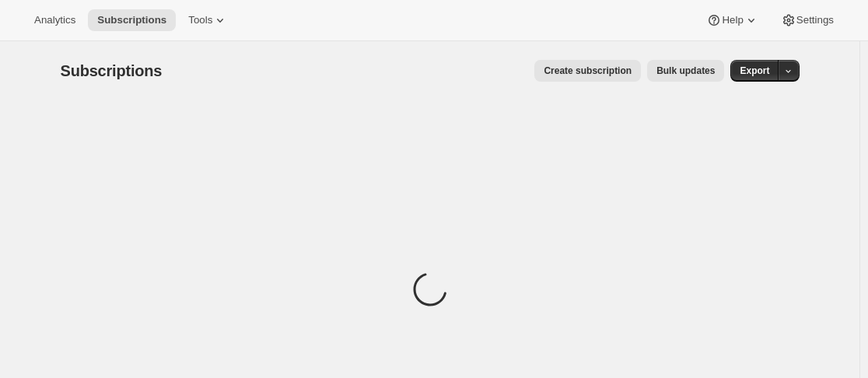 Image resolution: width=868 pixels, height=378 pixels. Describe the element at coordinates (685, 71) in the screenshot. I see `span: Bulk updates` at that location.